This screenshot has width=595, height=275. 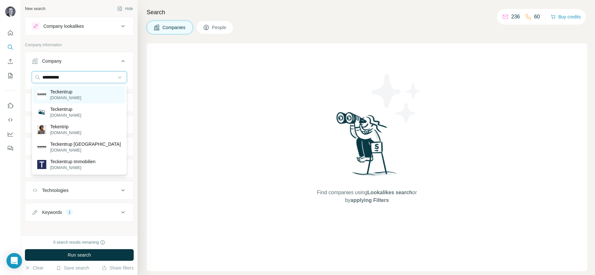 What do you see at coordinates (10, 47) in the screenshot?
I see `button: Search` at bounding box center [10, 47].